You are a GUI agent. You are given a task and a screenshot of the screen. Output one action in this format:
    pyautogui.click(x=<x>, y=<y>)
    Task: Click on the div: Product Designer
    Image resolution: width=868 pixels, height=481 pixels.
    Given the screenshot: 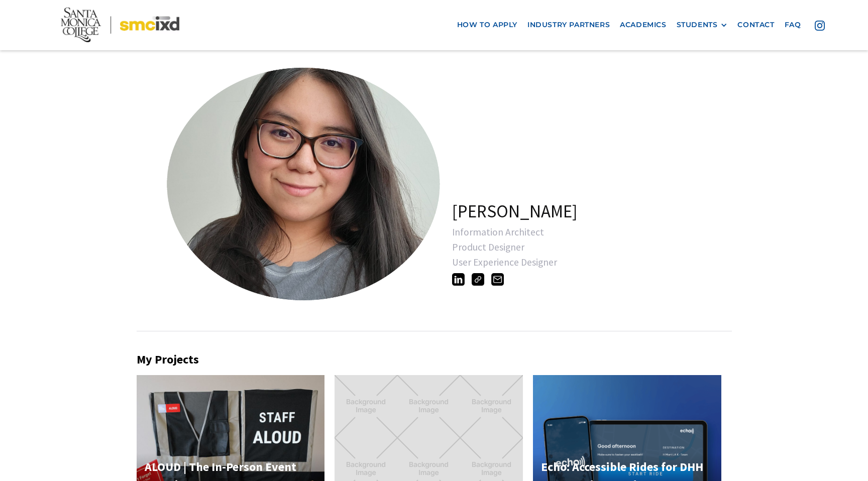 What is the action you would take?
    pyautogui.click(x=601, y=247)
    